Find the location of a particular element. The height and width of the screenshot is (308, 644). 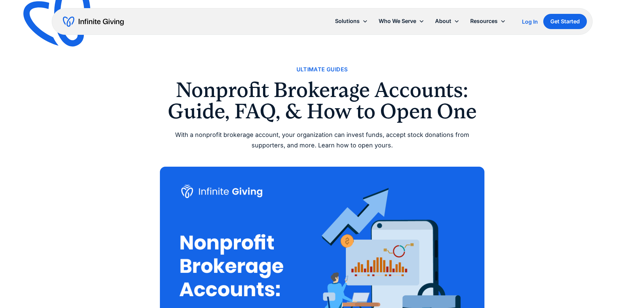

a: Log In is located at coordinates (530, 21).